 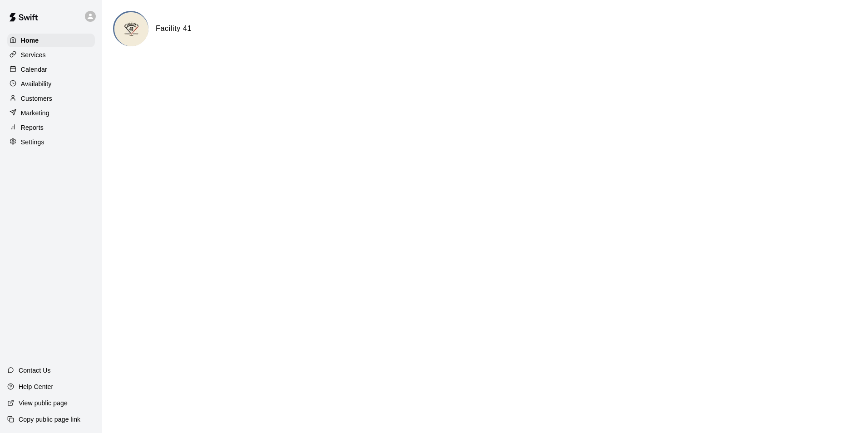 I want to click on p: Customers, so click(x=36, y=99).